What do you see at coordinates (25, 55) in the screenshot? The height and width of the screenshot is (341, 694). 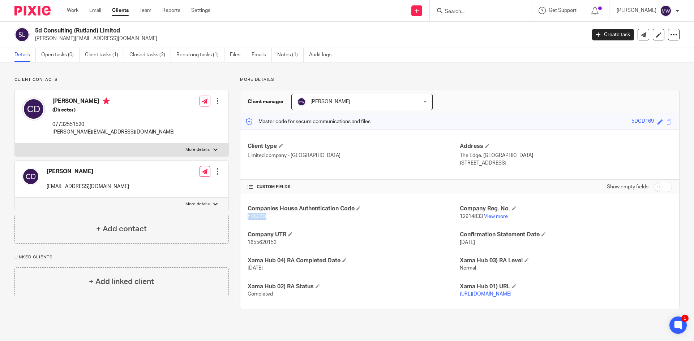 I see `a: Details` at bounding box center [25, 55].